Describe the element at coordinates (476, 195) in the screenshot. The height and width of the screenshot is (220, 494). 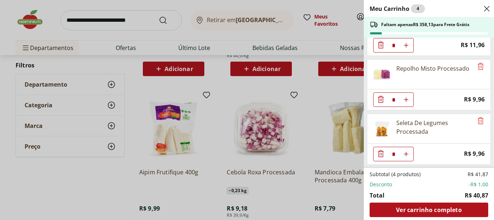
I see `span: R$ 40,87` at that location.